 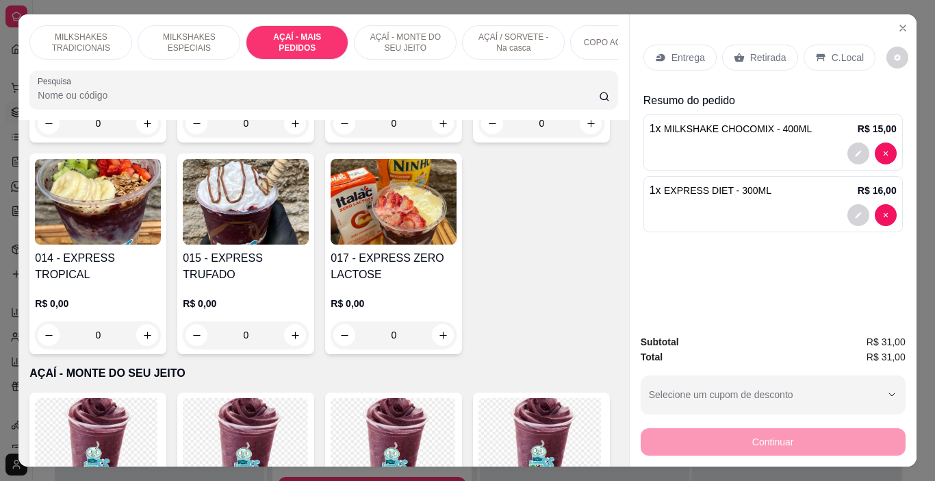 I want to click on strong: Subtotal, so click(x=660, y=342).